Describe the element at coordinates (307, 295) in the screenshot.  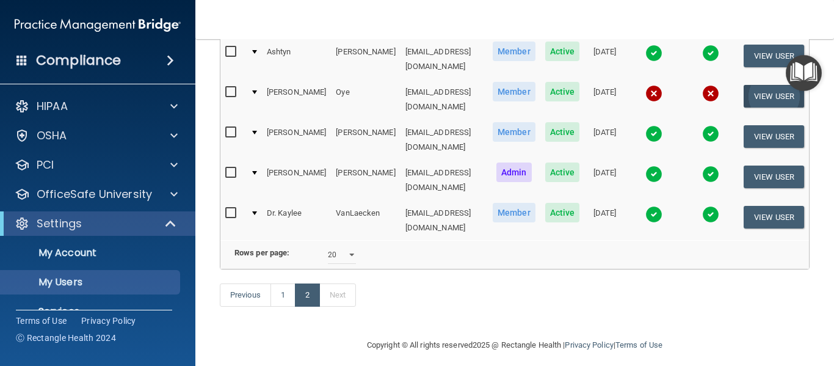
I see `a: 2` at that location.